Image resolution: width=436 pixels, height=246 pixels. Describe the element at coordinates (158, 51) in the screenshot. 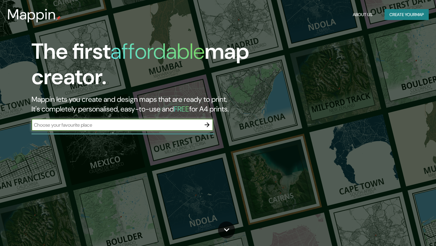

I see `h1: affordable` at that location.